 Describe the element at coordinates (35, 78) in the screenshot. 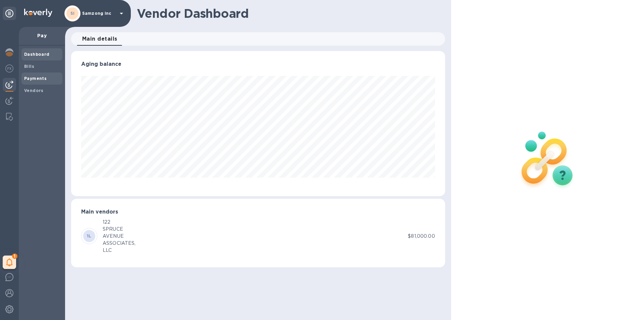

I see `b: Payments` at that location.